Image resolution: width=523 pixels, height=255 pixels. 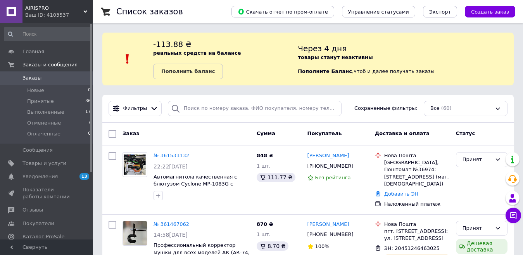 What do you see at coordinates (44, 134) in the screenshot?
I see `span: Оплаченные` at bounding box center [44, 134].